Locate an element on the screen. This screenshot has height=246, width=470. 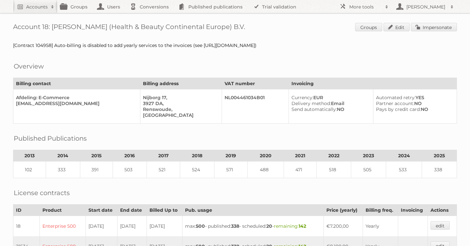
td: 533 is located at coordinates (404, 170).